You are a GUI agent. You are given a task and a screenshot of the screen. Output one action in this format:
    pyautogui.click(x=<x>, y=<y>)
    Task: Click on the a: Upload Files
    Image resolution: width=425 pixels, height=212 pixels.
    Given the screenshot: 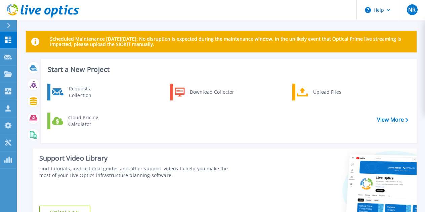 What is the action you would take?
    pyautogui.click(x=327, y=92)
    